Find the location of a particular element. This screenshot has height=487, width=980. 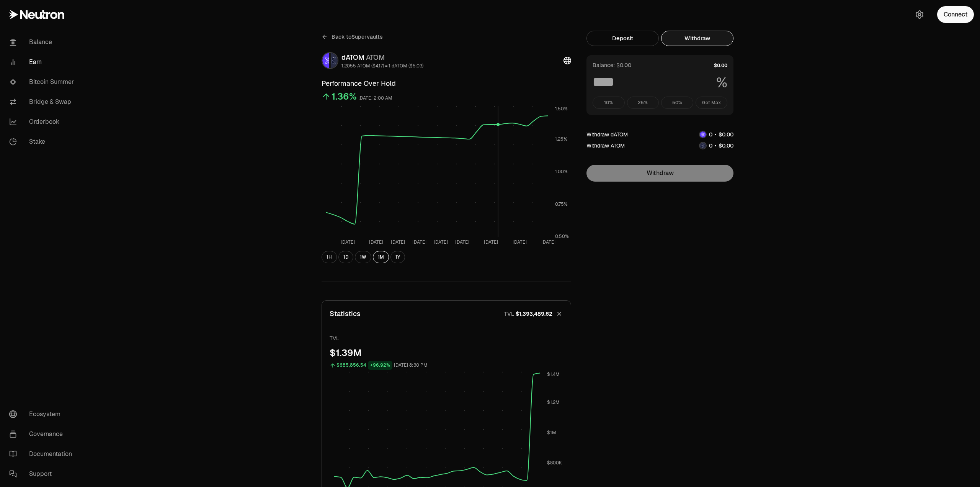

button: 1W is located at coordinates (363, 257).